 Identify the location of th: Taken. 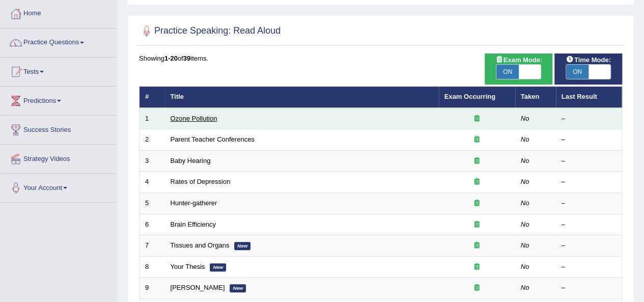
(536, 97).